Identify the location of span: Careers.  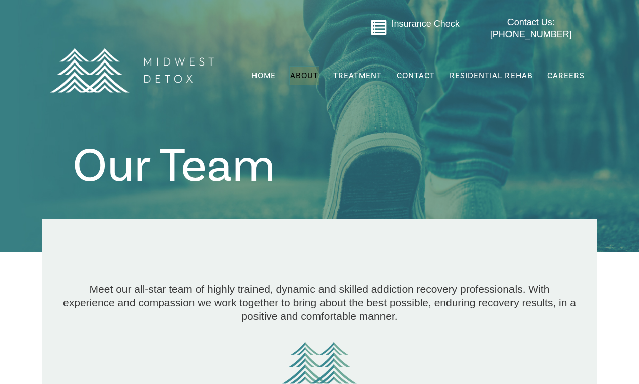
(566, 76).